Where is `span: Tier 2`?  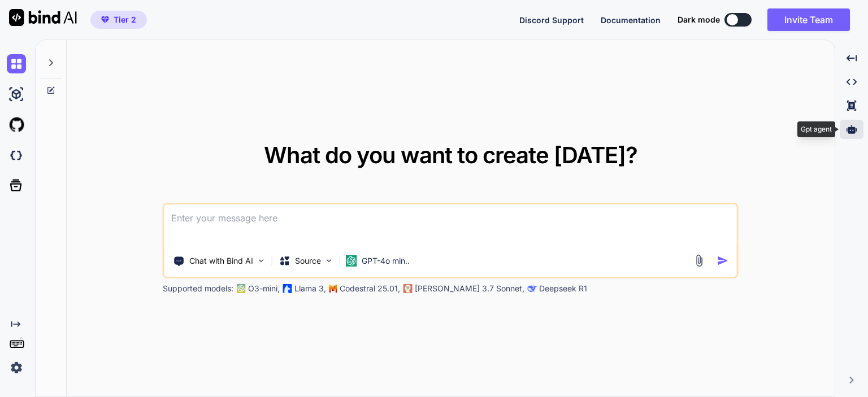
span: Tier 2 is located at coordinates (125, 20).